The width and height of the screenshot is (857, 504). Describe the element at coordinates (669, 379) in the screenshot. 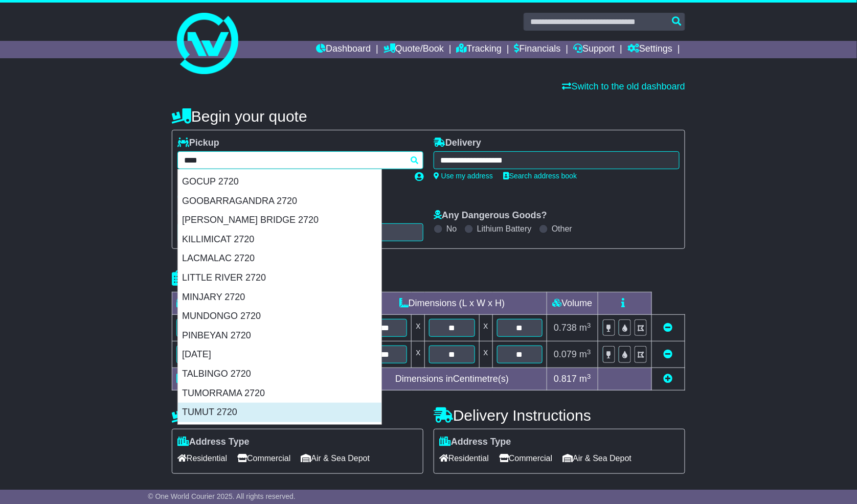

I see `a: Add new item` at that location.